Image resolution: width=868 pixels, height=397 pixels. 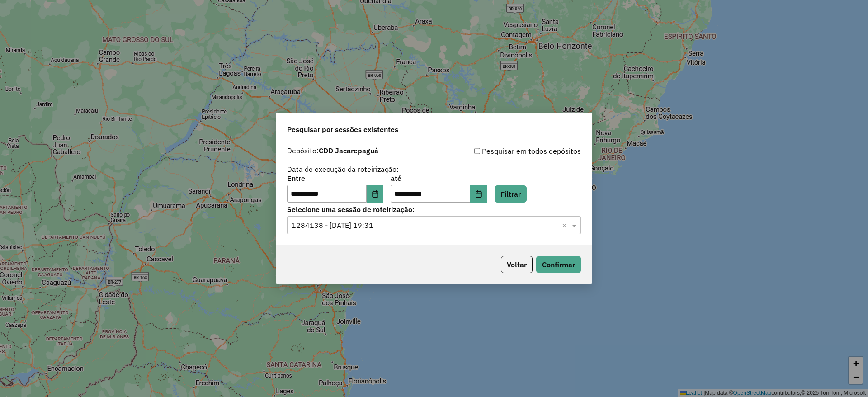 I want to click on label: Data de execução da roteirização:, so click(x=343, y=169).